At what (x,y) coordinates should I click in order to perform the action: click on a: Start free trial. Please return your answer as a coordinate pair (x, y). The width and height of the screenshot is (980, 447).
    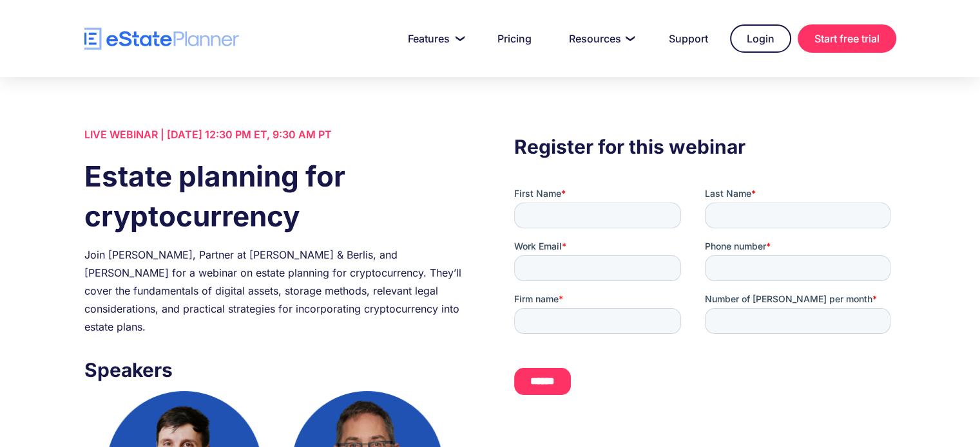
    Looking at the image, I should click on (847, 38).